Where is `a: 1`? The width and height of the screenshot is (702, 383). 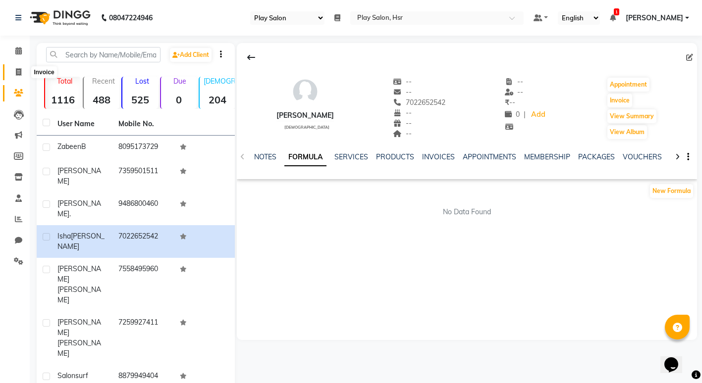
a: 1 is located at coordinates (613, 18).